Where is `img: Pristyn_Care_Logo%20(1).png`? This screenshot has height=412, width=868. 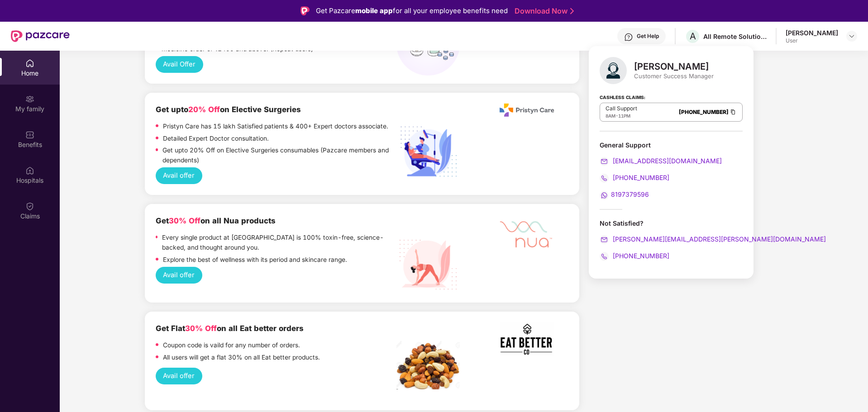 img: Pristyn_Care_Logo%20(1).png is located at coordinates (527, 110).